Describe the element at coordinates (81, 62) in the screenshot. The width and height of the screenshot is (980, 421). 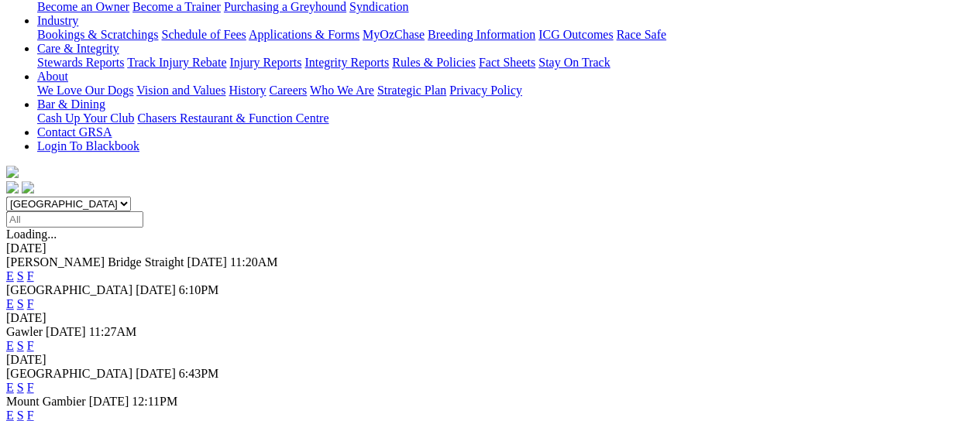
I see `a: Stewards Reports` at that location.